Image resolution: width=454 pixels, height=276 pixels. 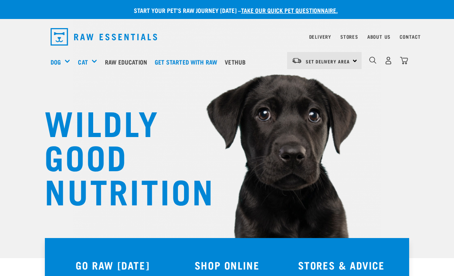 What do you see at coordinates (379, 36) in the screenshot?
I see `a: About Us` at bounding box center [379, 36].